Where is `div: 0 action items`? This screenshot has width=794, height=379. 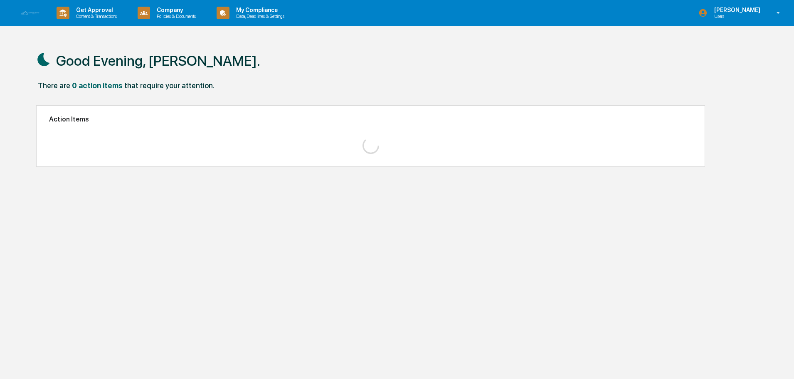 div: 0 action items is located at coordinates (97, 85).